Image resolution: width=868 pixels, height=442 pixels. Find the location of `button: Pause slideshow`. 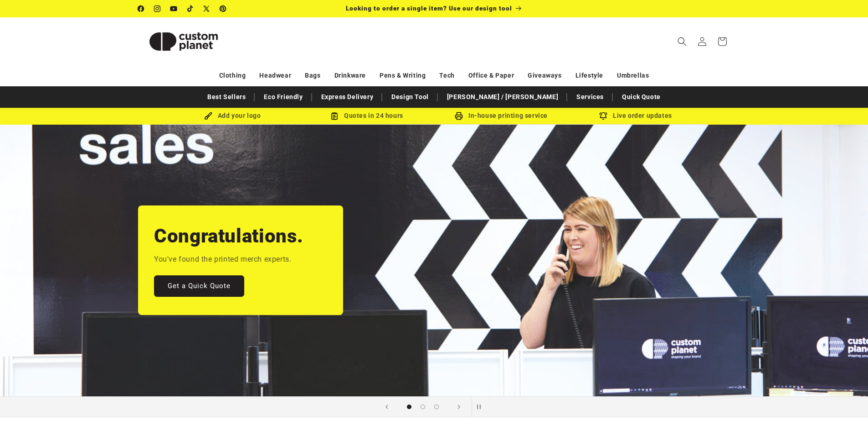

button: Pause slideshow is located at coordinates (482, 407).